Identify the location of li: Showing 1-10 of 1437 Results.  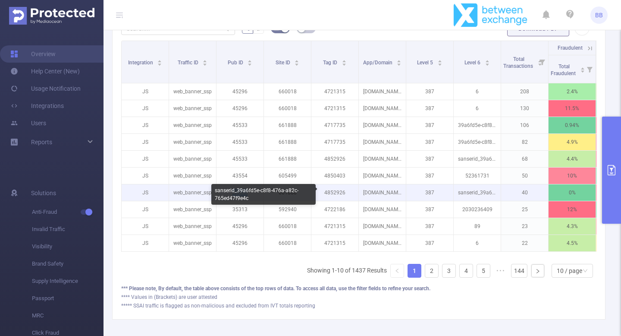
(347, 271).